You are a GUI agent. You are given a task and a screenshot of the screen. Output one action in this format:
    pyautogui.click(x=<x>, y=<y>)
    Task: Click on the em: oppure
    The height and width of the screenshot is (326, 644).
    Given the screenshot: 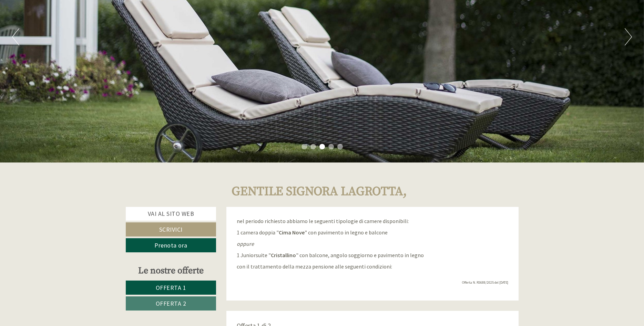 What is the action you would take?
    pyautogui.click(x=245, y=244)
    